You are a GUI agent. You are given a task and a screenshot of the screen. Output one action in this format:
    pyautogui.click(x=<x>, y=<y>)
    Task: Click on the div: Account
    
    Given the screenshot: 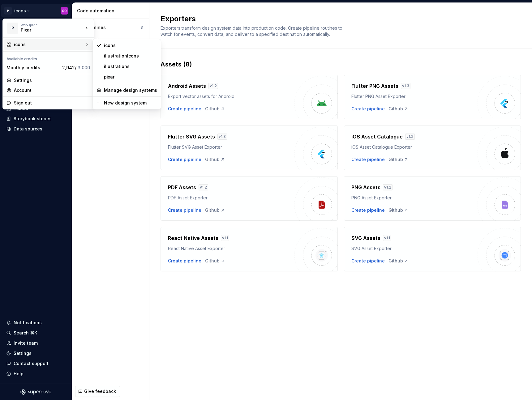 What is the action you would take?
    pyautogui.click(x=52, y=90)
    